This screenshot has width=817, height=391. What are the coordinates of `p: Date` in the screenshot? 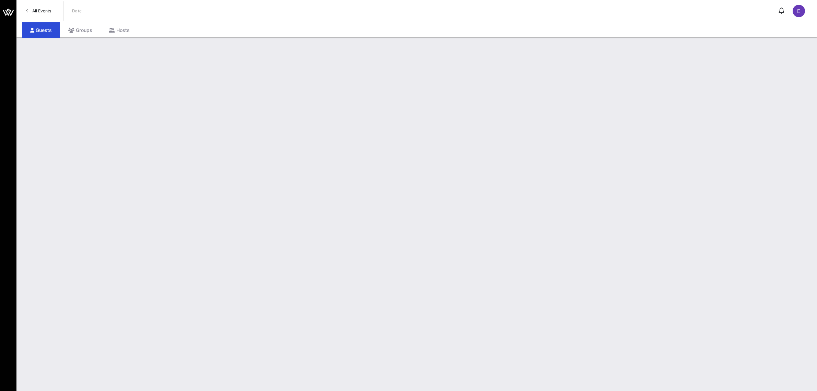 It's located at (77, 11).